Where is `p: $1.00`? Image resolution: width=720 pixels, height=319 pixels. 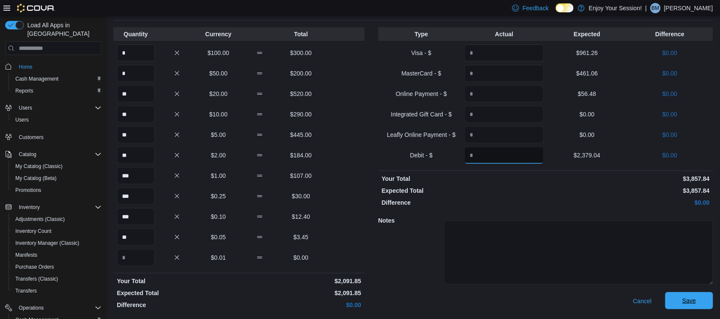
p: $1.00 is located at coordinates (218, 176).